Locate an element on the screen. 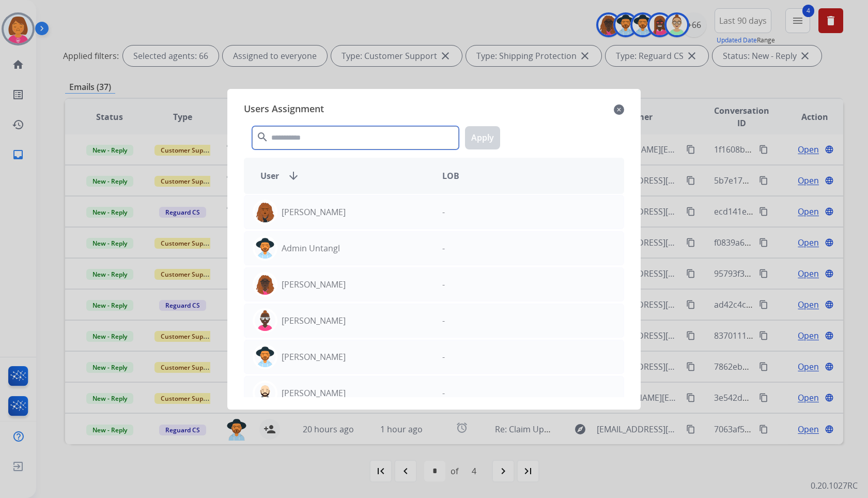  div: User is located at coordinates (343, 176).